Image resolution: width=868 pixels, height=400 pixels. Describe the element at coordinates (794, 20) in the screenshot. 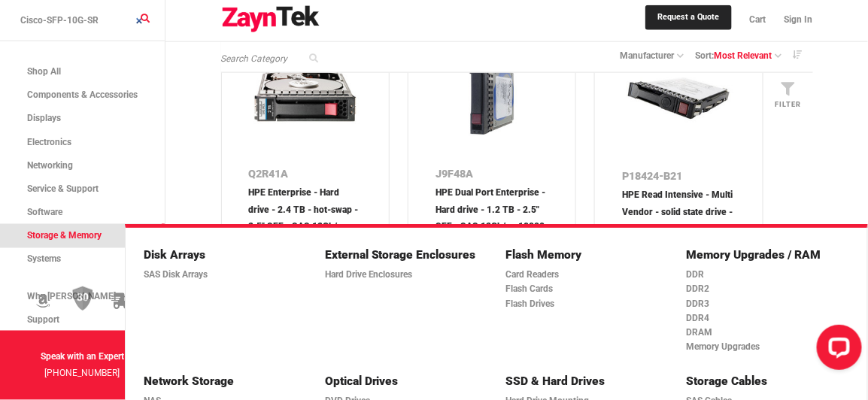

I see `a: Sign In` at that location.